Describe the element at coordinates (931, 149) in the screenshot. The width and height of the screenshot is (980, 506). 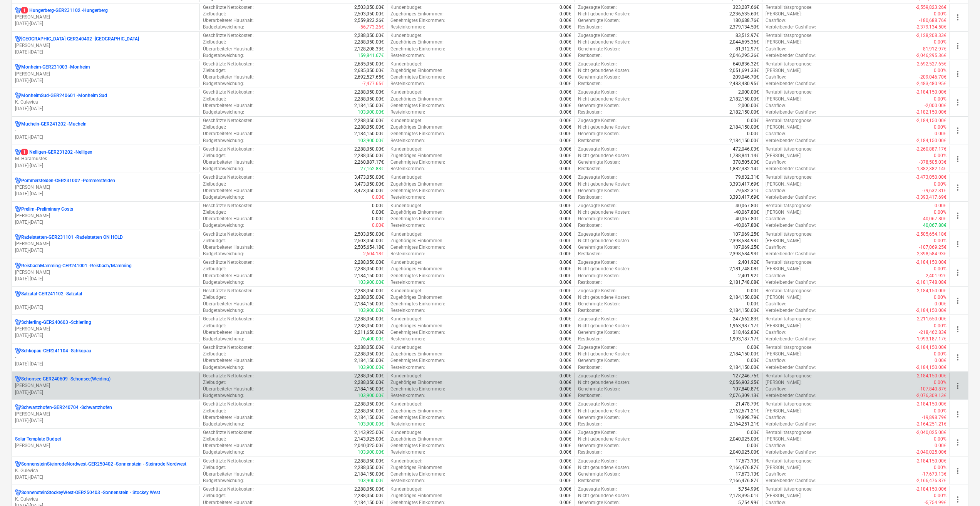
I see `p: -2,260,887.17€` at that location.